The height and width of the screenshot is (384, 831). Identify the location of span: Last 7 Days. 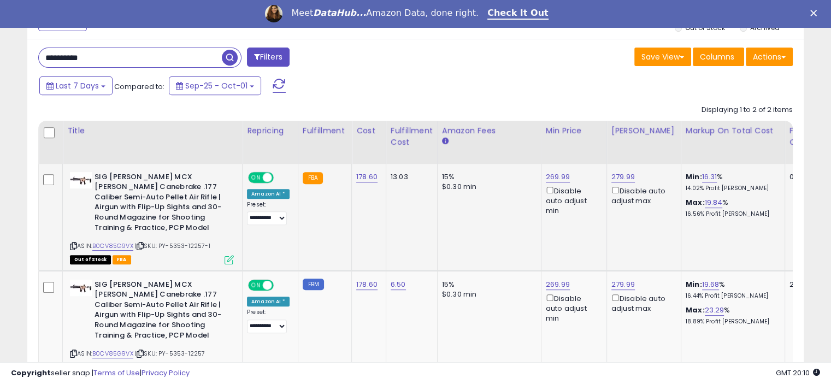
(77, 86).